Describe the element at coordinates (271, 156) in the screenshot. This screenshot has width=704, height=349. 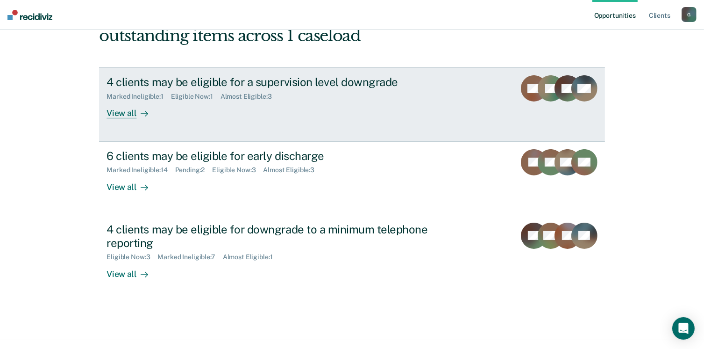
I see `div: 6 clients may be eligible for early discharge` at that location.